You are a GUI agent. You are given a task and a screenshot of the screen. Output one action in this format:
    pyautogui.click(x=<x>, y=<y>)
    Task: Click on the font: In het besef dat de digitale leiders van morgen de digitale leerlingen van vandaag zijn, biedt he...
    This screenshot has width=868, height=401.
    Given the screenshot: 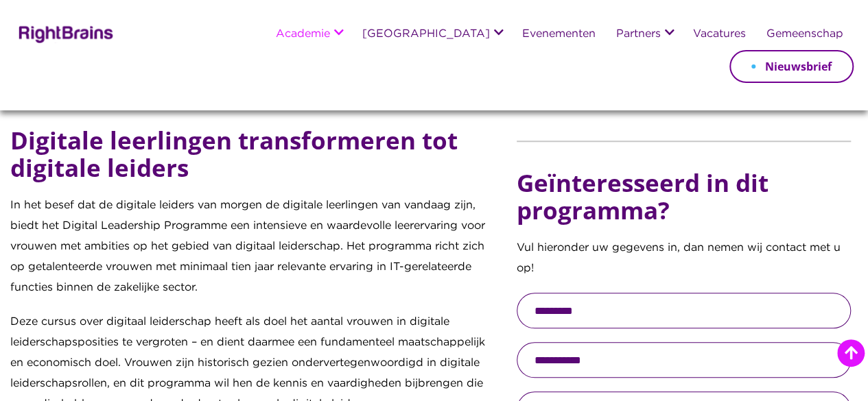 What is the action you would take?
    pyautogui.click(x=248, y=247)
    